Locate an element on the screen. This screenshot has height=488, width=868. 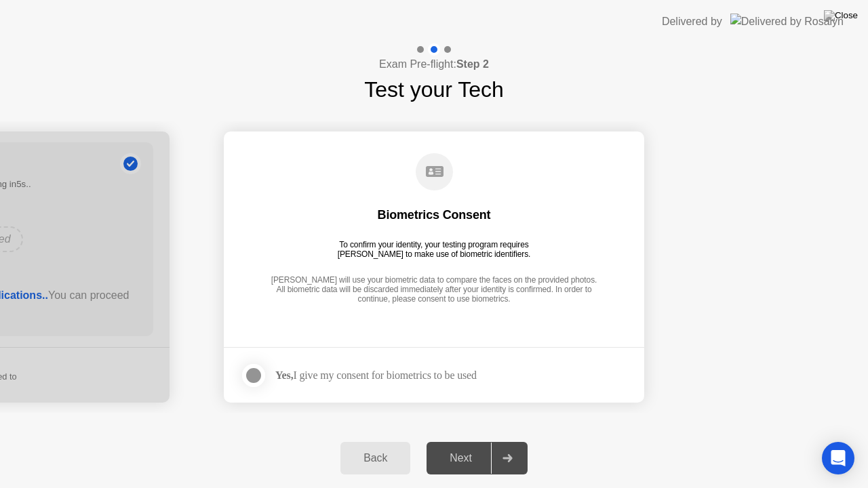
div: I give my consent for biometrics to be used is located at coordinates (375, 375).